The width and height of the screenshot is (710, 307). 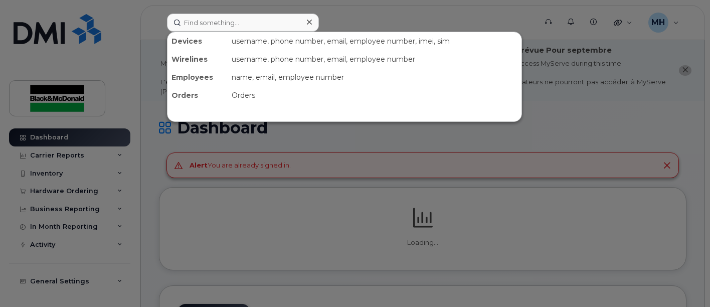 What do you see at coordinates (374, 41) in the screenshot?
I see `div: username, phone number, email, employee number, imei, sim` at bounding box center [374, 41].